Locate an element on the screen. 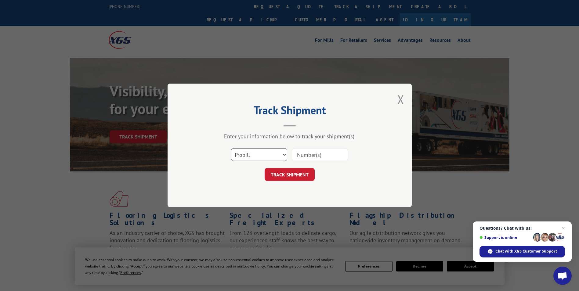 The height and width of the screenshot is (291, 579). input: Number(s) is located at coordinates (320, 155).